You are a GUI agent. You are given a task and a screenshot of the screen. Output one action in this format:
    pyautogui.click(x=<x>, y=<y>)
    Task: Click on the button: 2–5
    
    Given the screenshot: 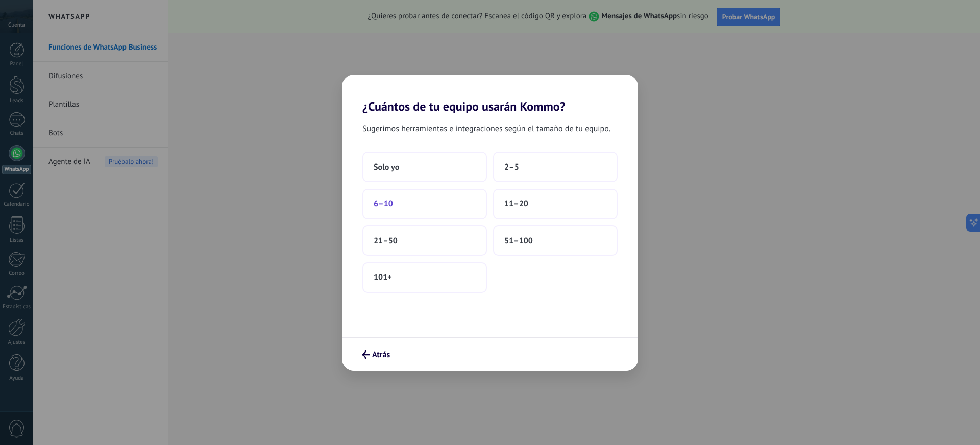 What is the action you would take?
    pyautogui.click(x=555, y=167)
    